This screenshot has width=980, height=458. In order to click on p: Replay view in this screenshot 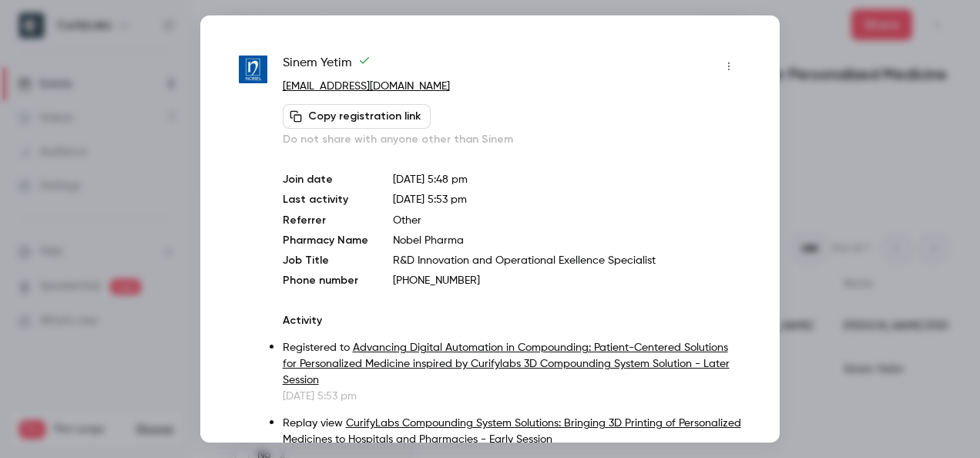, I will do `click(511, 432)`.